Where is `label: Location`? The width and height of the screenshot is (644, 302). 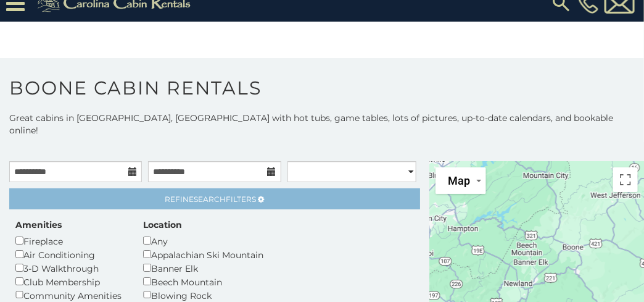 label: Location is located at coordinates (162, 225).